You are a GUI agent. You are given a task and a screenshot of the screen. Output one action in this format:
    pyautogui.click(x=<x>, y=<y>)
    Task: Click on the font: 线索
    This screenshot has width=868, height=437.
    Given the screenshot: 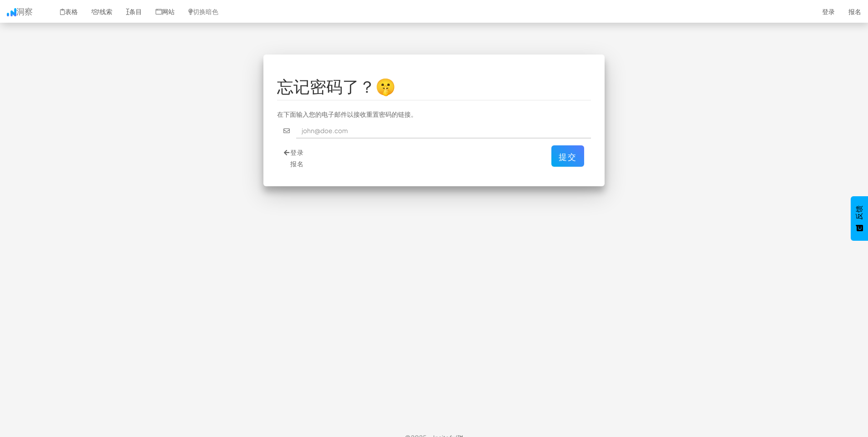 What is the action you would take?
    pyautogui.click(x=106, y=11)
    